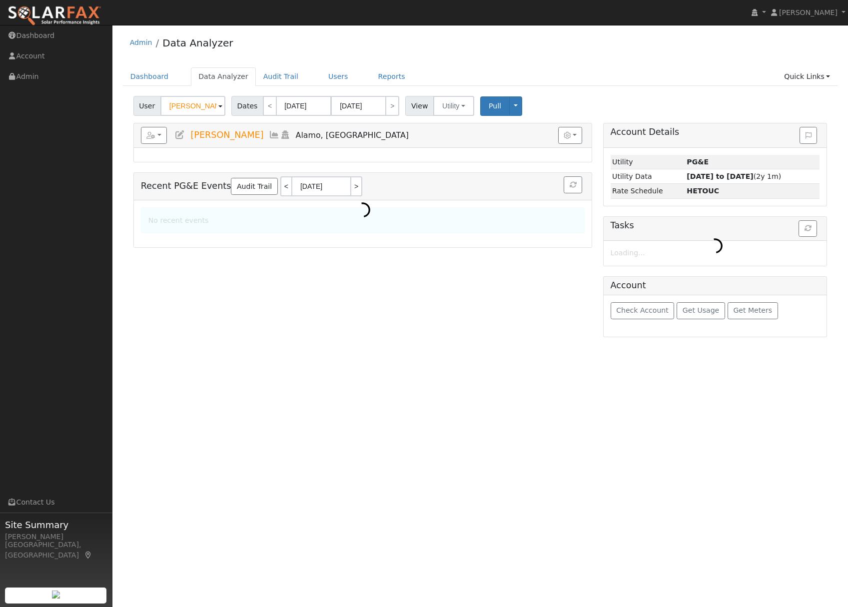 The image size is (848, 607). Describe the element at coordinates (285, 135) in the screenshot. I see `a: Login As (last Never)` at that location.